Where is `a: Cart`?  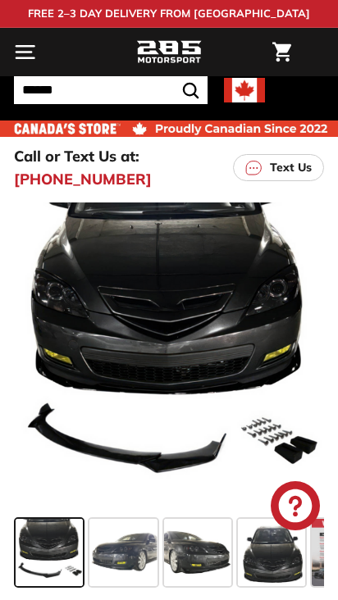
a: Cart is located at coordinates (281, 52).